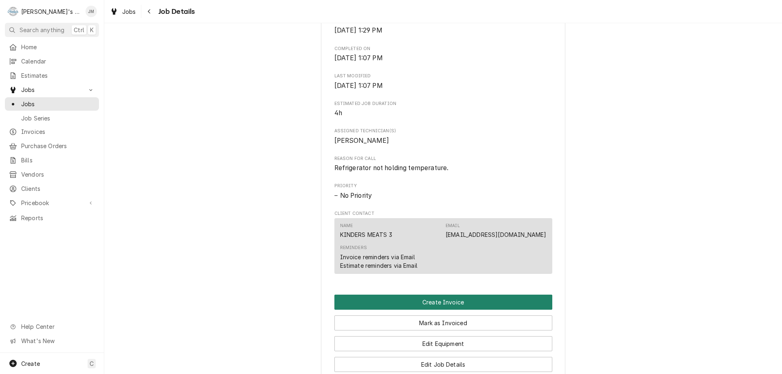 This screenshot has height=374, width=782. What do you see at coordinates (443, 26) in the screenshot?
I see `div: Started On` at bounding box center [443, 26].